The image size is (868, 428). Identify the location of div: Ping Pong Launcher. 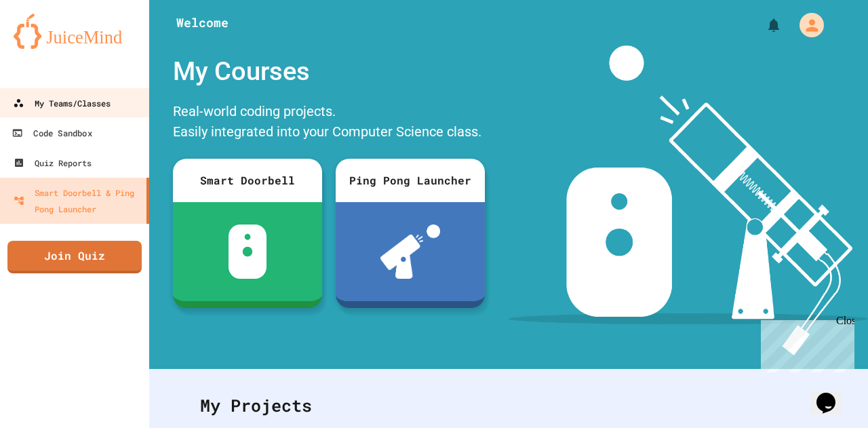
(410, 181).